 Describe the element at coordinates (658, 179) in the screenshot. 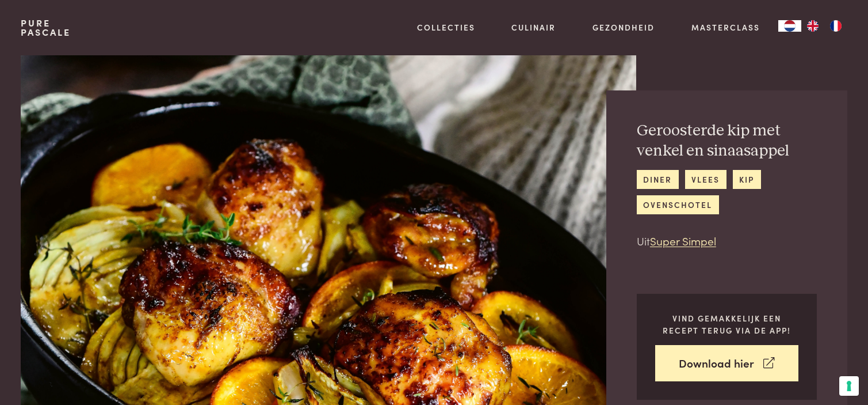

I see `a: diner` at that location.